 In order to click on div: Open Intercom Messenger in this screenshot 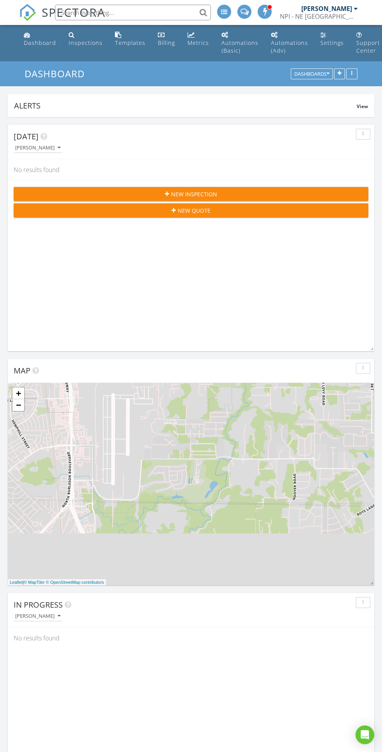, I will do `click(365, 735)`.